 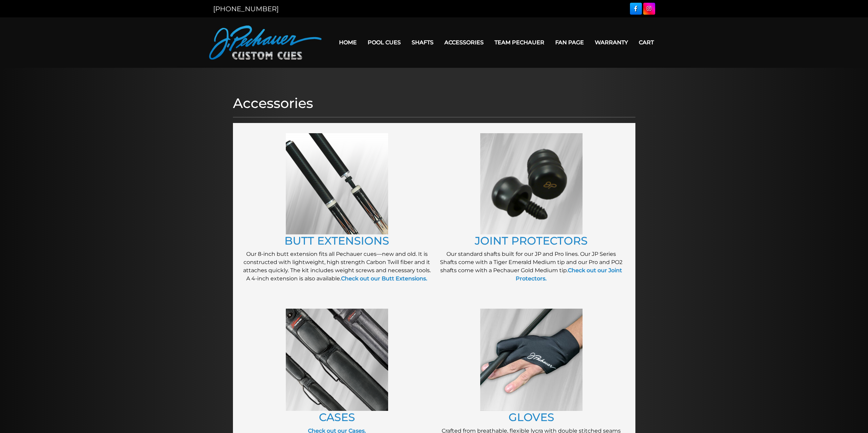 What do you see at coordinates (337, 267) in the screenshot?
I see `p: Our 8-inch butt extension fits all Pechauer cues—new and old. It is constructed with lightweight,...` at bounding box center [337, 267].